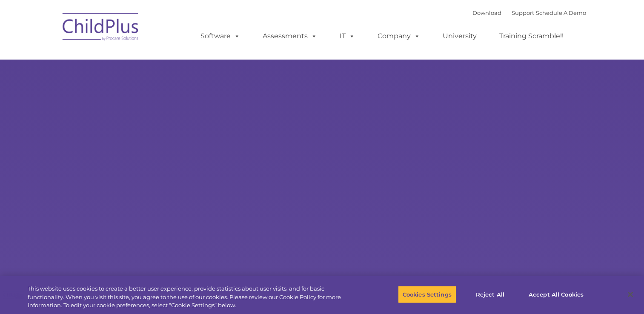  I want to click on button: Accept All Cookies, so click(556, 294).